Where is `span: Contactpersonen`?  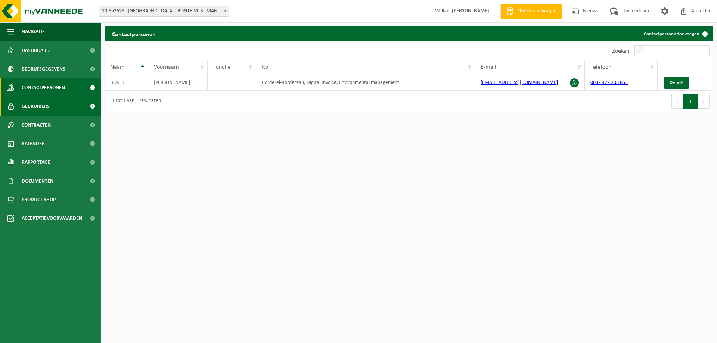 span: Contactpersonen is located at coordinates (43, 88).